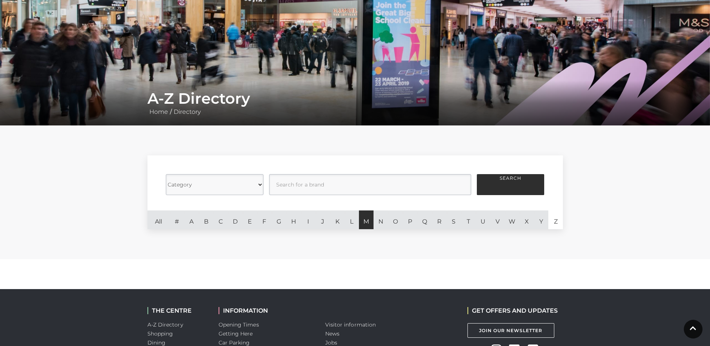  I want to click on a: A, so click(191, 220).